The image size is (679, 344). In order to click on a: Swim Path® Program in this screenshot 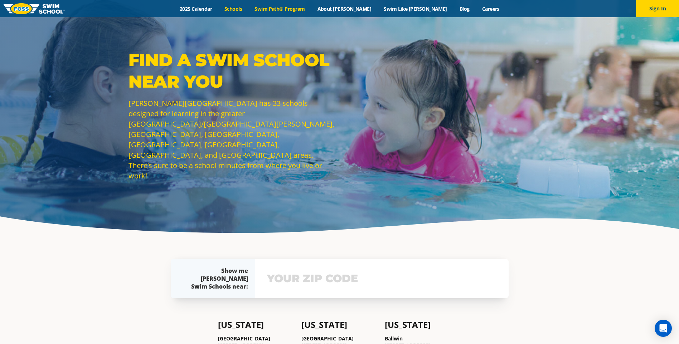, I will do `click(280, 9)`.